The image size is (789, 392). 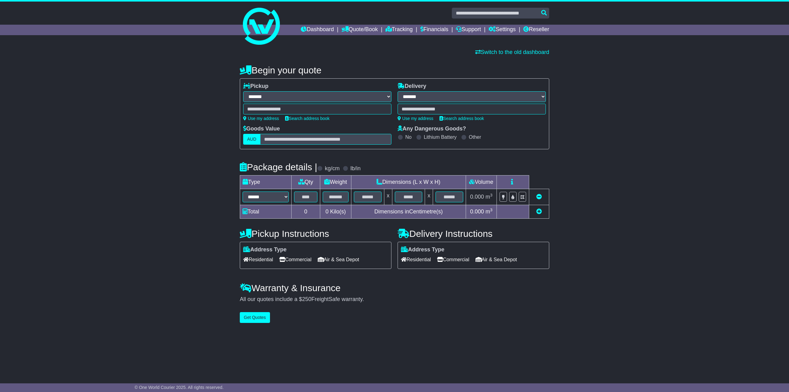 I want to click on a: Reseller, so click(x=536, y=30).